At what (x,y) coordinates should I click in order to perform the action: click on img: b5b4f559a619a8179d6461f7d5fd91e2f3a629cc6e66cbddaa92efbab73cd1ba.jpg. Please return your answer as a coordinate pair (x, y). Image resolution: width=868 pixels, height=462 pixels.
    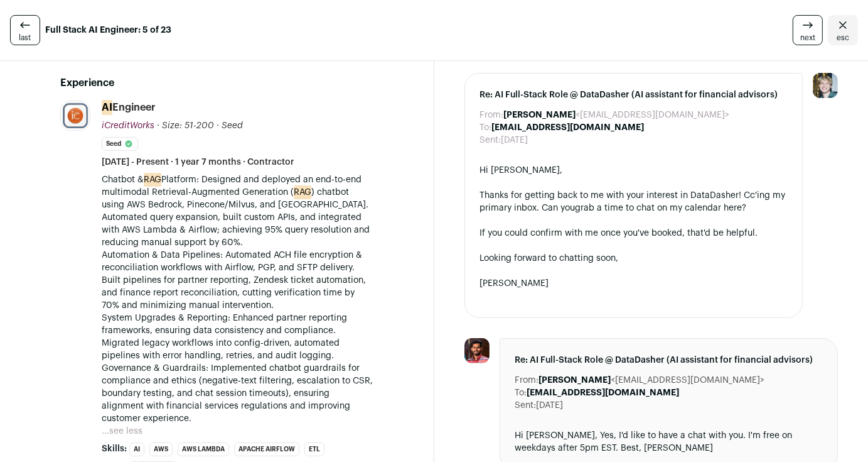
    Looking at the image, I should click on (477, 350).